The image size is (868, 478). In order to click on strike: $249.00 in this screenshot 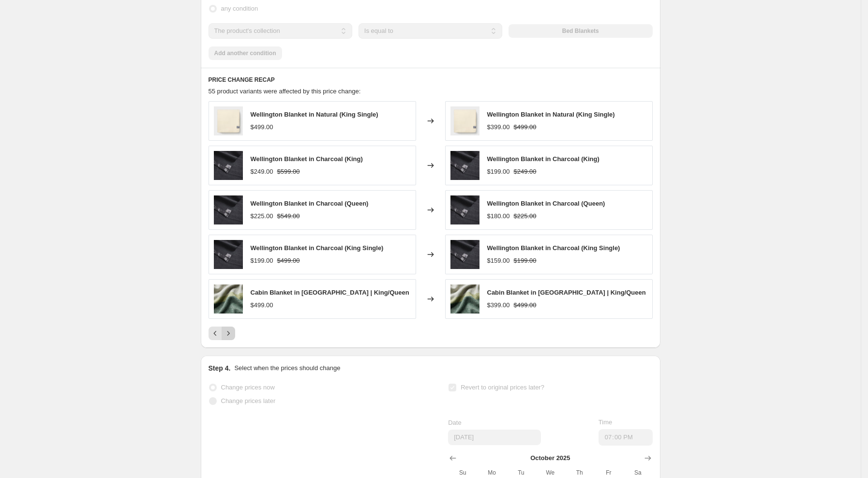, I will do `click(525, 172)`.